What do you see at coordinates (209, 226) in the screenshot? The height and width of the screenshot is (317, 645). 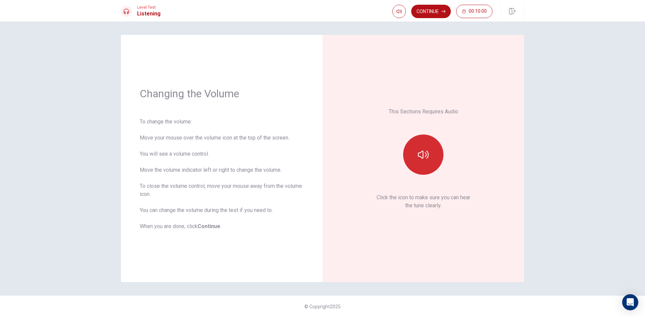 I see `b: Continue` at bounding box center [209, 226].